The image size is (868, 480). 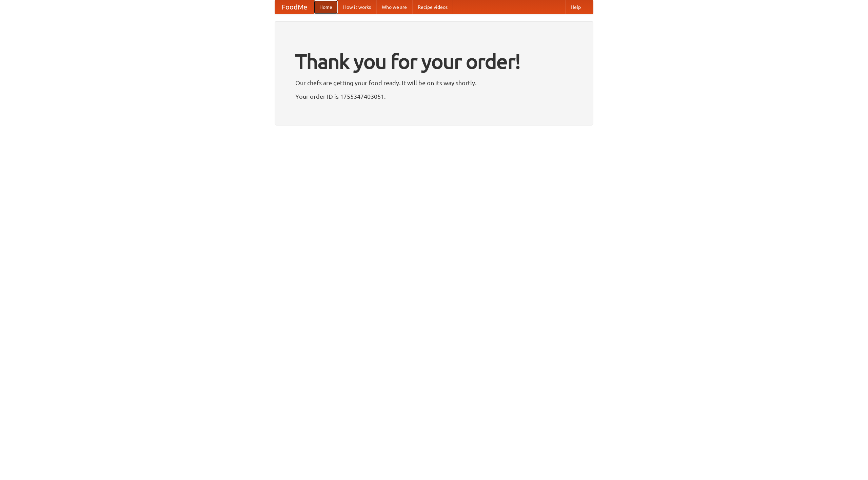 I want to click on a: FoodMe, so click(x=295, y=7).